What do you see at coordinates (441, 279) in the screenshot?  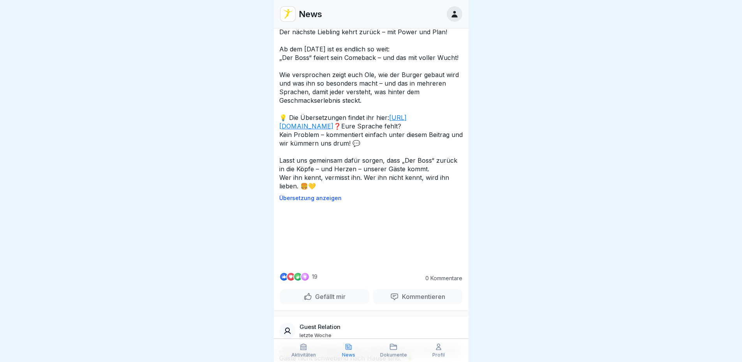 I see `p: 0 Kommentare` at bounding box center [441, 279].